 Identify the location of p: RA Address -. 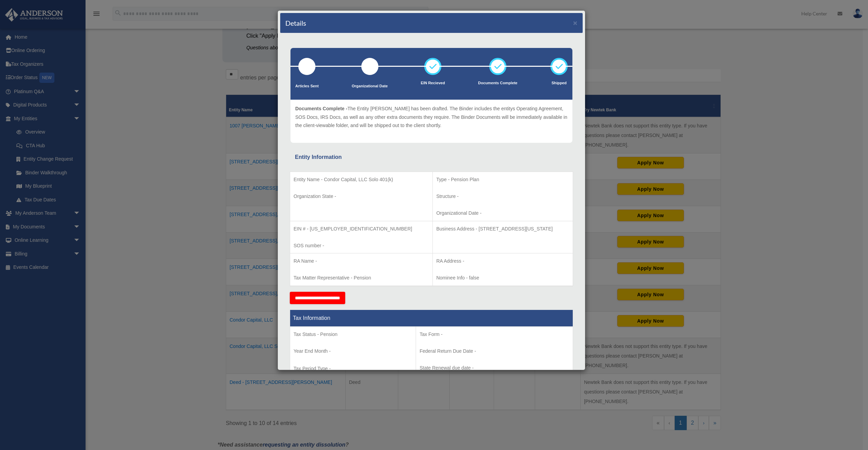
(503, 260).